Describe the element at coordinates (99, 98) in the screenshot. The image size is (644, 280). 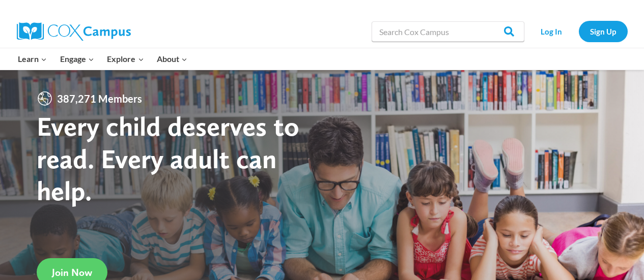
I see `span: 387,271 Members` at that location.